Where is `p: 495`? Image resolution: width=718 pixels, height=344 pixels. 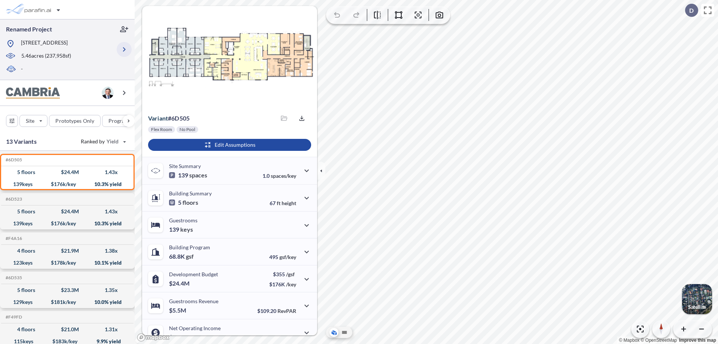 p: 495 is located at coordinates (283, 257).